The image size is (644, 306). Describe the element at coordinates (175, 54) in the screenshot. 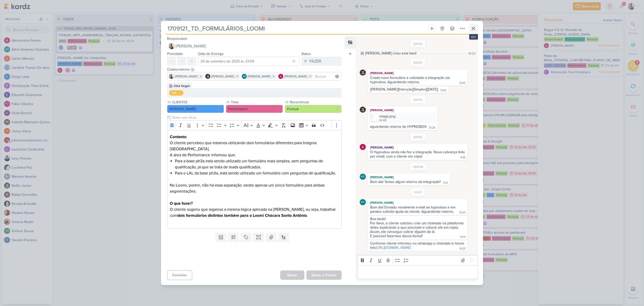

I see `label: Prioridade` at that location.